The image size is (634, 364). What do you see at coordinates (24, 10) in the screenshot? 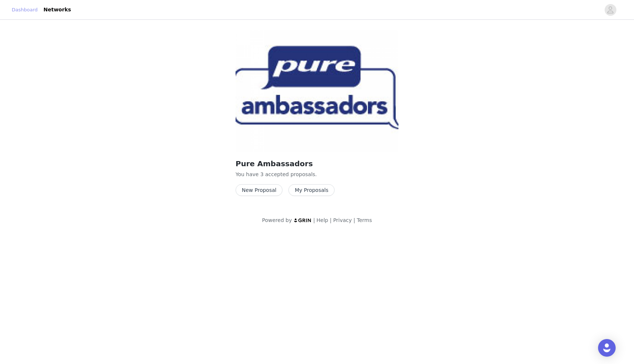
I see `a: Dashboard` at bounding box center [24, 10].